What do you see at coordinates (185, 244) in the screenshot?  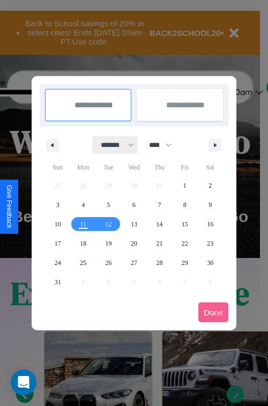 I see `span: 22` at bounding box center [185, 244].